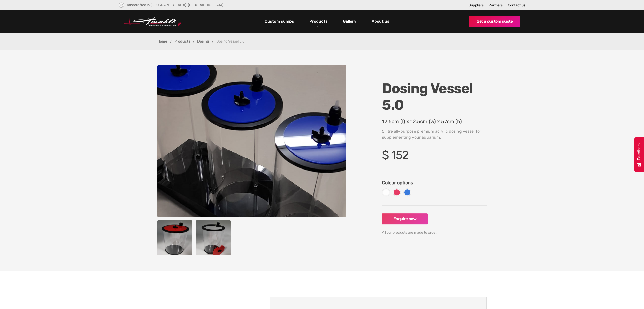 The height and width of the screenshot is (309, 644). I want to click on a: Dosing, so click(203, 42).